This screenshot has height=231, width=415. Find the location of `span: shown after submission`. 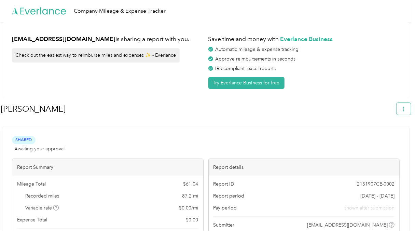

span: shown after submission is located at coordinates (369, 208).